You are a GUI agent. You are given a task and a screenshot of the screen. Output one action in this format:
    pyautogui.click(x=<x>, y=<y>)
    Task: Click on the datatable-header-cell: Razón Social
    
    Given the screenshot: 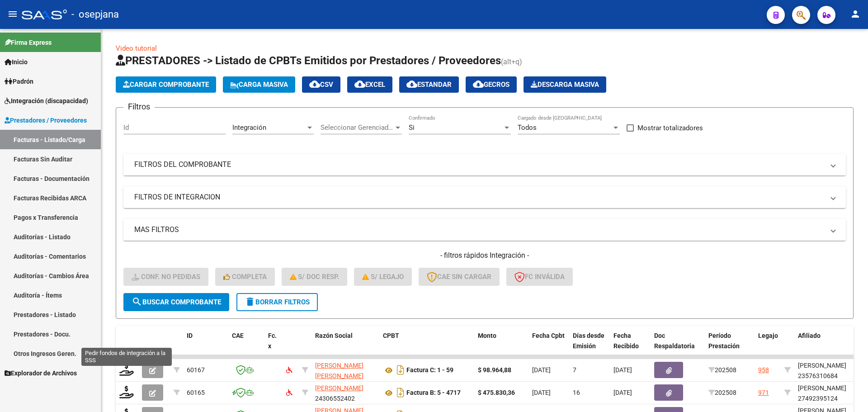 What is the action you would take?
    pyautogui.click(x=345, y=347)
    